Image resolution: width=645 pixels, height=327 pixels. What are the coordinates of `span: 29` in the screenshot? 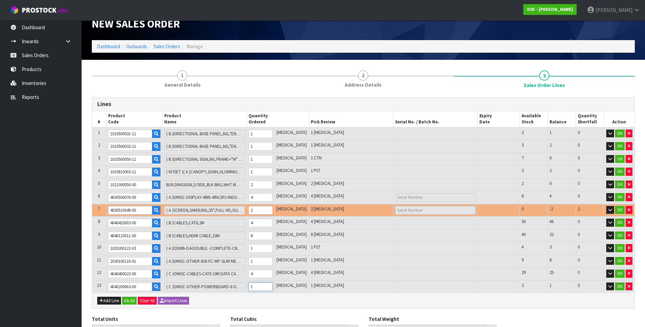 It's located at (523, 272).